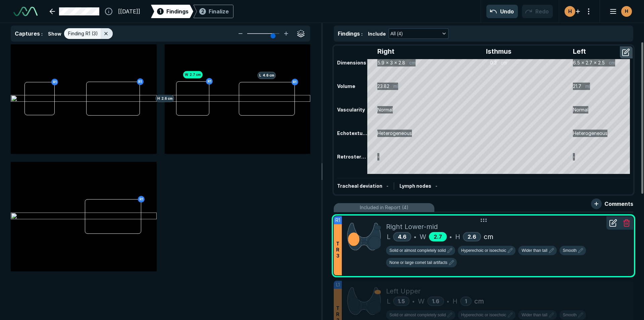 This screenshot has height=320, width=644. What do you see at coordinates (377, 34) in the screenshot?
I see `span: Include` at bounding box center [377, 34].